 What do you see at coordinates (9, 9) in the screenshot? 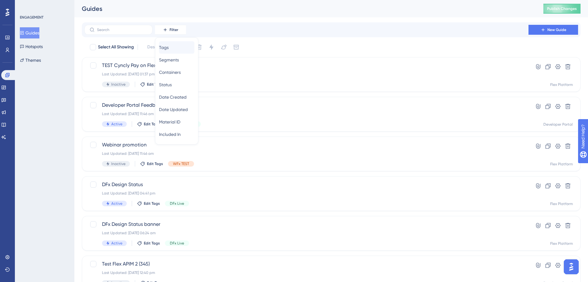
I see `button: Open AI Assistant Launcher` at bounding box center [9, 9].